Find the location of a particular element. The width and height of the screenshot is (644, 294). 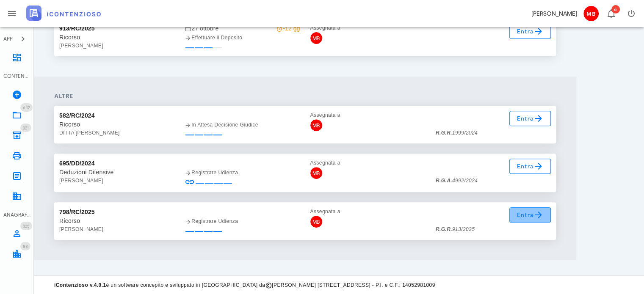

strong: R.G.A. is located at coordinates (444, 180).